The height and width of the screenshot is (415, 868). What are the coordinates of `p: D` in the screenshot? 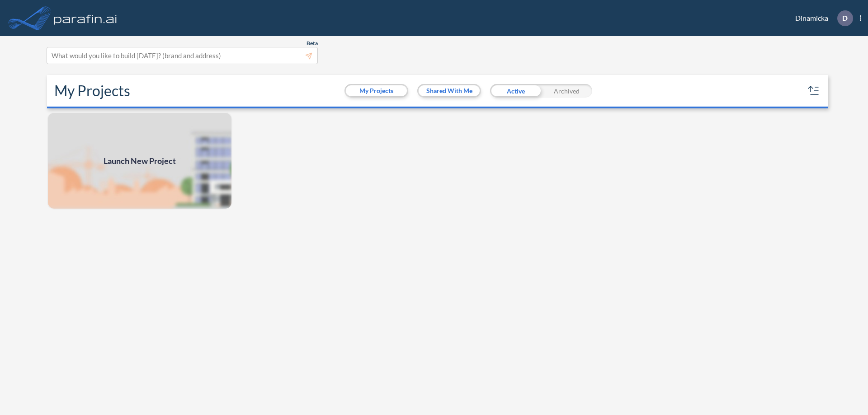 It's located at (845, 18).